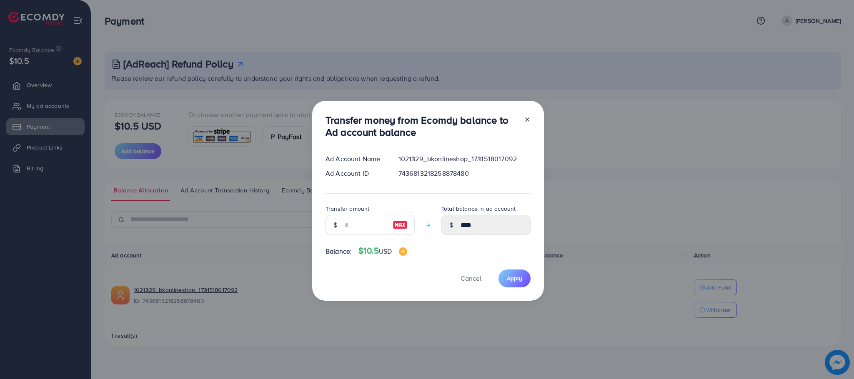  Describe the element at coordinates (515, 279) in the screenshot. I see `span: Apply` at that location.